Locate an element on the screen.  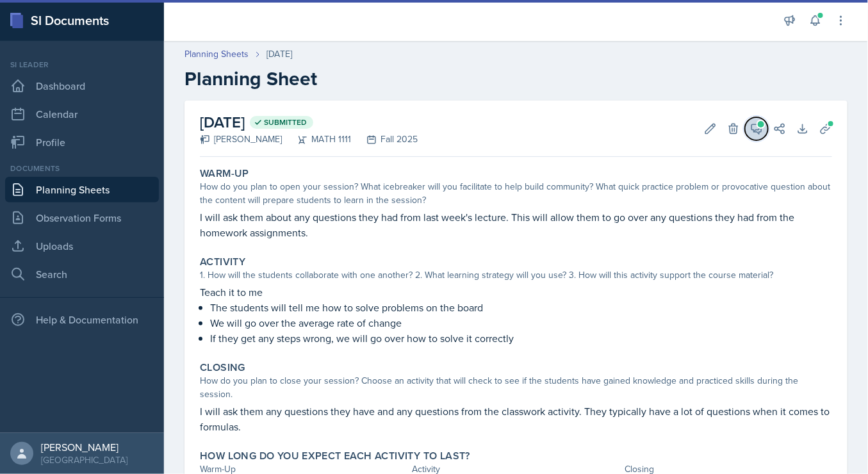
div: Documents is located at coordinates (82, 168).